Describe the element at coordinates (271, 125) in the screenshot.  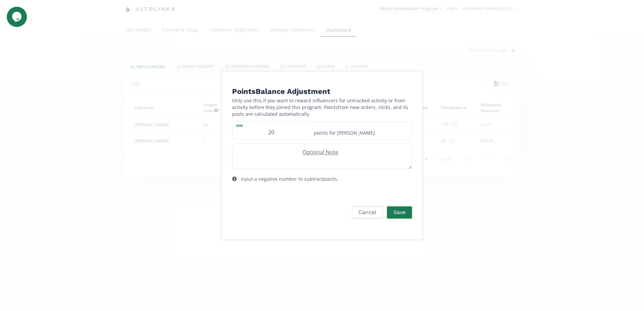
I see `label: Add` at that location.